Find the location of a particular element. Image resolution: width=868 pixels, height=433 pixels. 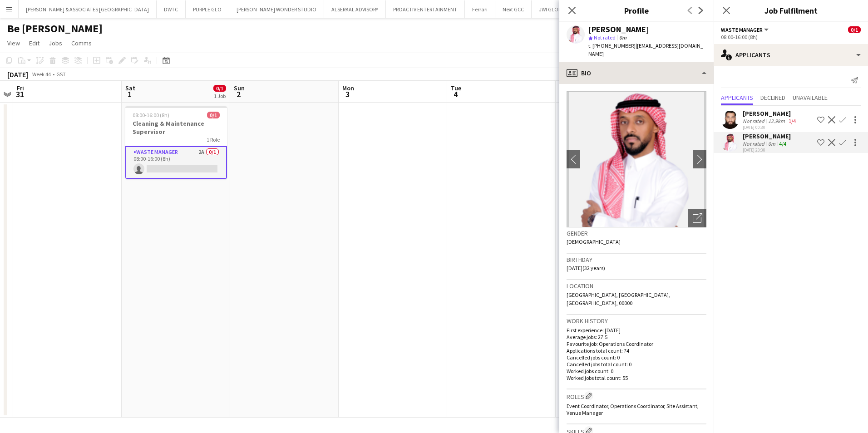

h3: Birthday is located at coordinates (636, 259).